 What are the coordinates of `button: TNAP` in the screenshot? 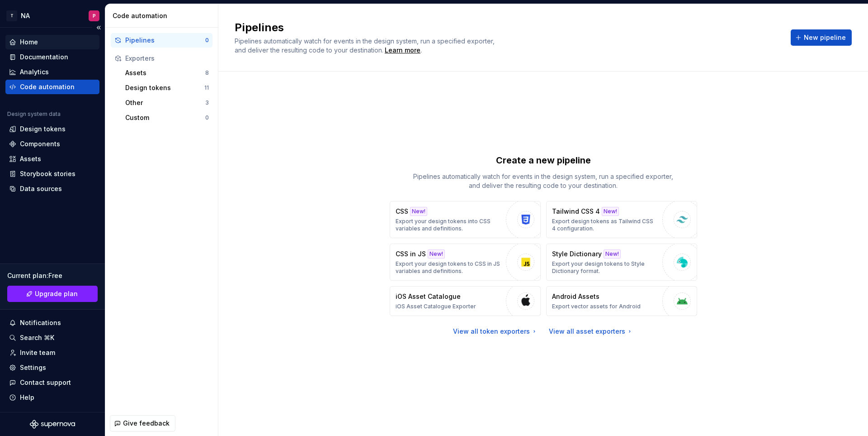 It's located at (53, 16).